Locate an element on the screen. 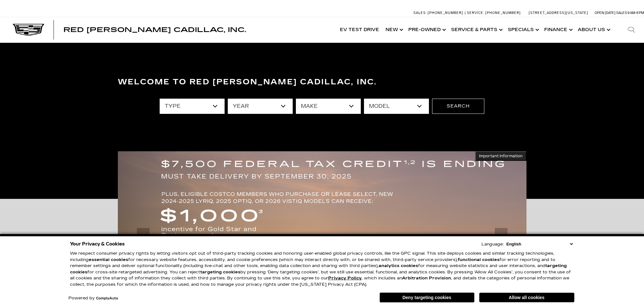 The image size is (644, 307). p: We respect consumer privacy rights by letting visitors opt out of third-party tracking cookies an... is located at coordinates (322, 269).